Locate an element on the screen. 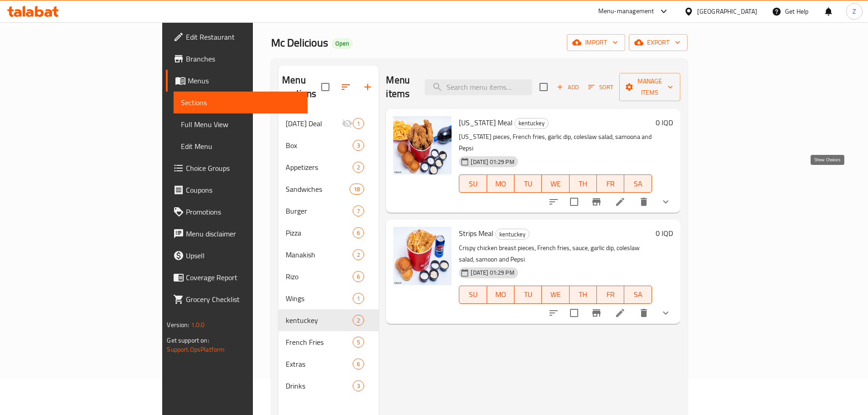  div: kentuckey is located at coordinates (319, 320).